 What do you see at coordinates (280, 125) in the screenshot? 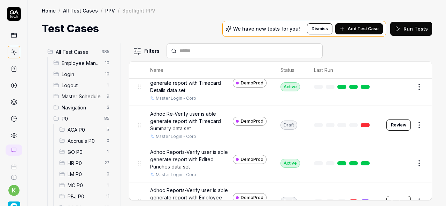
I see `tr: Adhoc Re-Verify user is able generate report with Timecard Summary data setDemoProdMaster Login -...` at bounding box center [280, 125].